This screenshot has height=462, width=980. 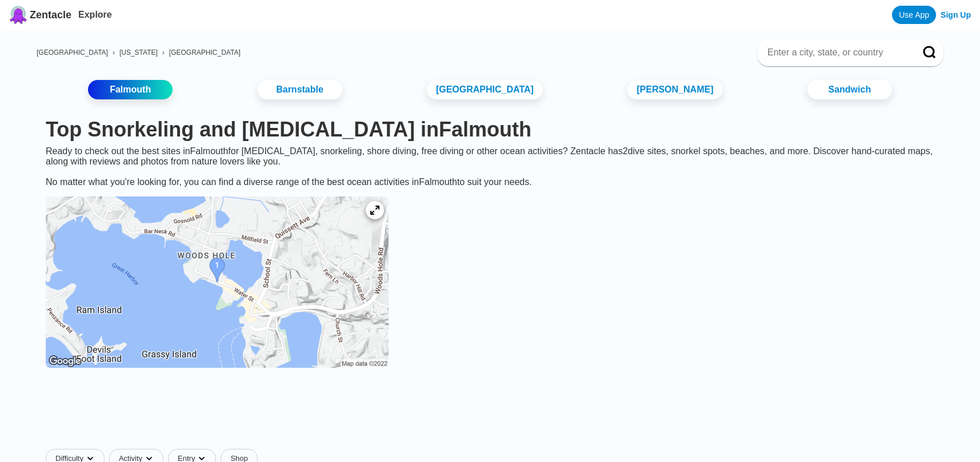 I want to click on input: Enter a city, state, or country, so click(x=837, y=52).